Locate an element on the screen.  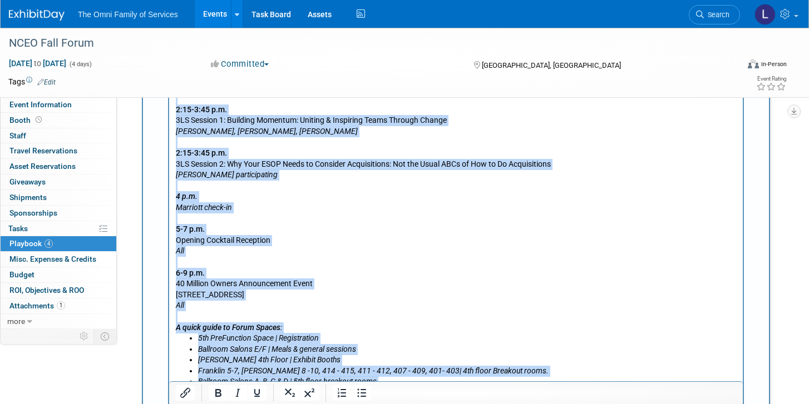
span: Booth is located at coordinates (27, 120).